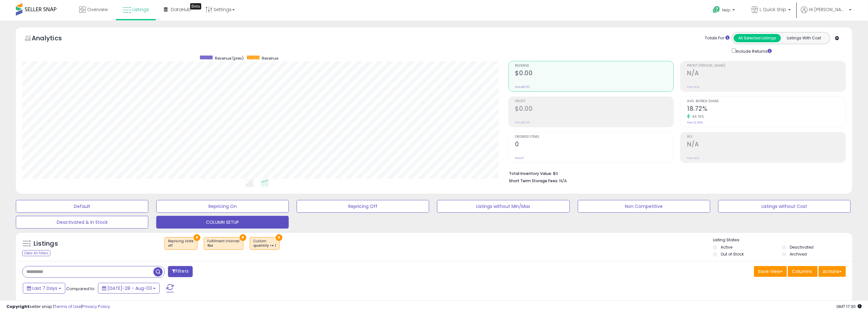  What do you see at coordinates (180, 9) in the screenshot?
I see `span: DataHub` at bounding box center [180, 9].